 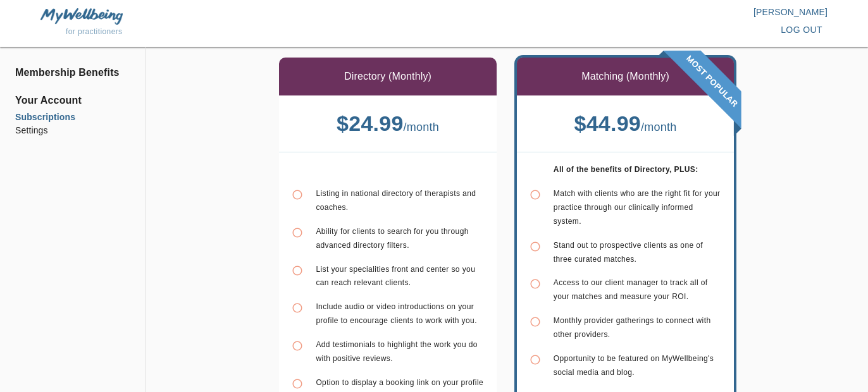 I want to click on img: banner, so click(x=699, y=93).